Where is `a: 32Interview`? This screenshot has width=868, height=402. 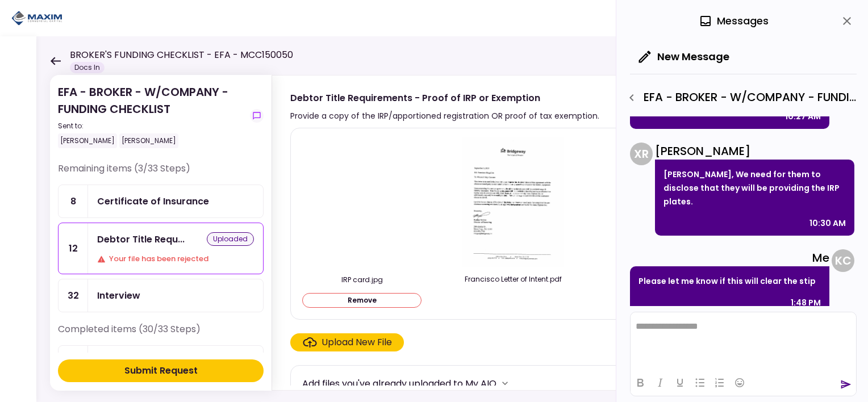 a: 32Interview is located at coordinates (161, 295).